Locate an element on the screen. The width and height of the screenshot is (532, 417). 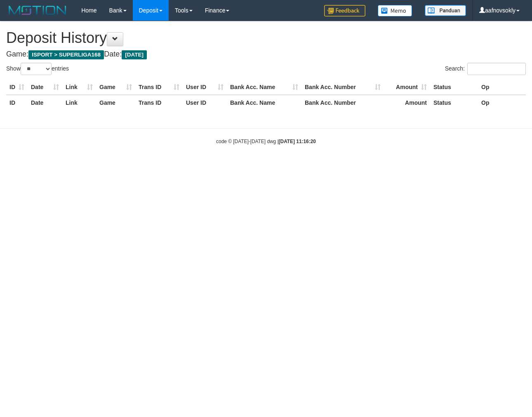
label: Show entries is located at coordinates (37, 69).